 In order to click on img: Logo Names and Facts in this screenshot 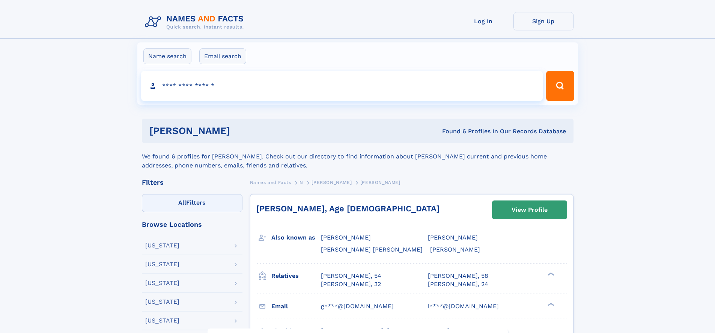, I will do `click(196, 22)`.